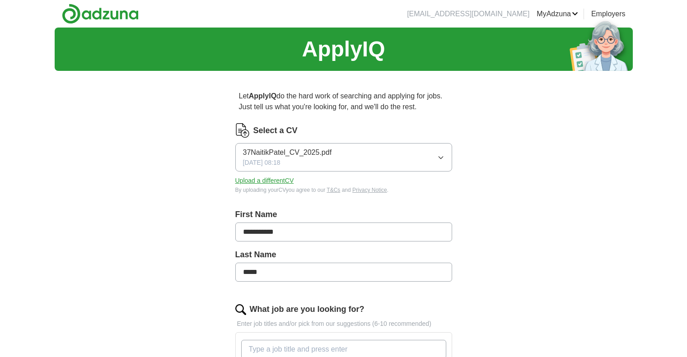 The height and width of the screenshot is (357, 687). I want to click on p: Enter job titles and/or pick from our suggestions (6-10 recommended), so click(344, 324).